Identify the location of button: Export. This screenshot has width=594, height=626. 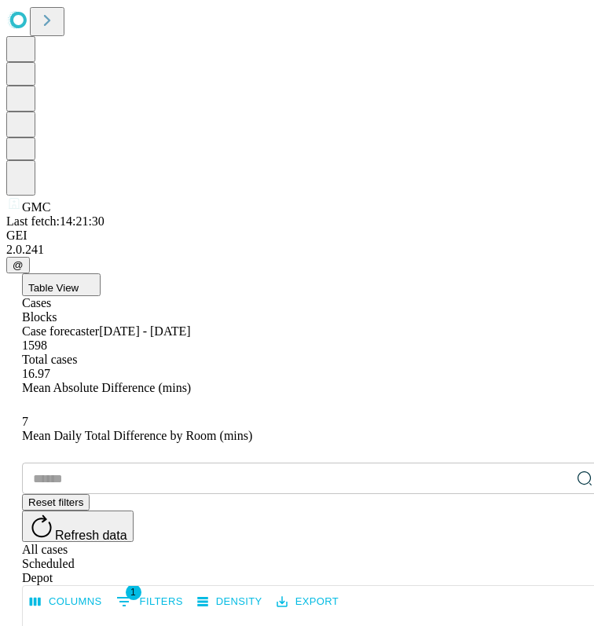
(307, 601).